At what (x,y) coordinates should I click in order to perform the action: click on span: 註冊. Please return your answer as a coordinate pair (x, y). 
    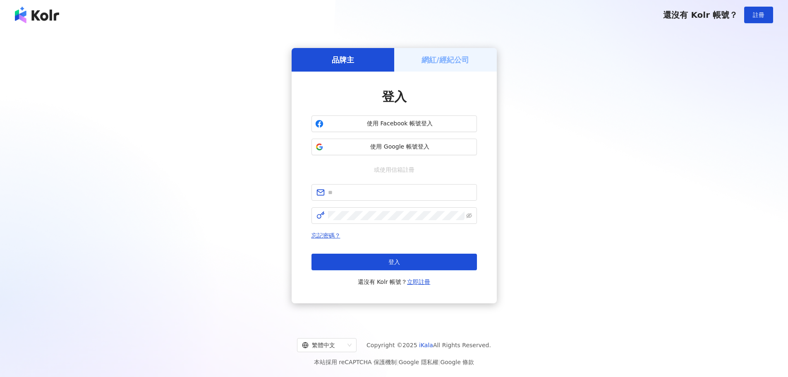
    Looking at the image, I should click on (759, 15).